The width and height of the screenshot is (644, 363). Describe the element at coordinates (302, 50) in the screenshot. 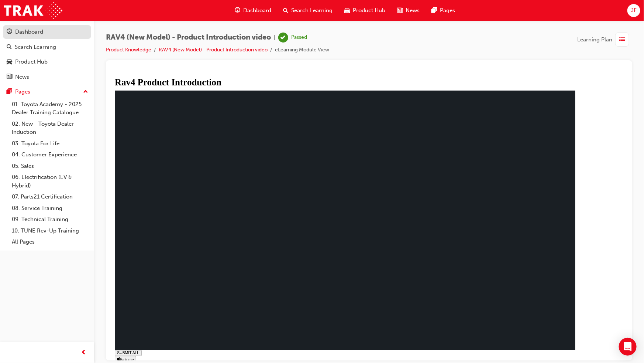

I see `li: eLearning Module View` at that location.